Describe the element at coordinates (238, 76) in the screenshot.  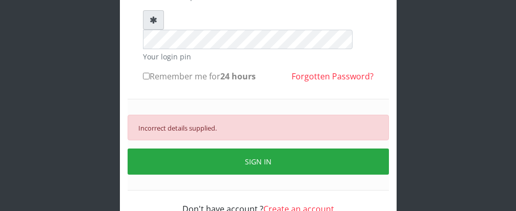
I see `b: 24 hours` at that location.